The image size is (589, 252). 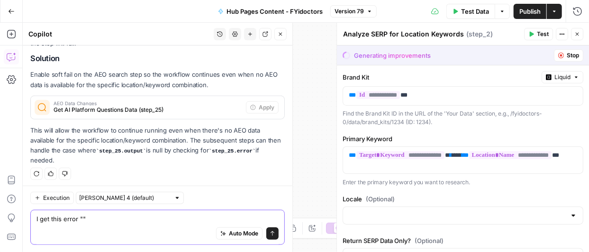 I want to click on span: AEO Data Changes, so click(x=148, y=103).